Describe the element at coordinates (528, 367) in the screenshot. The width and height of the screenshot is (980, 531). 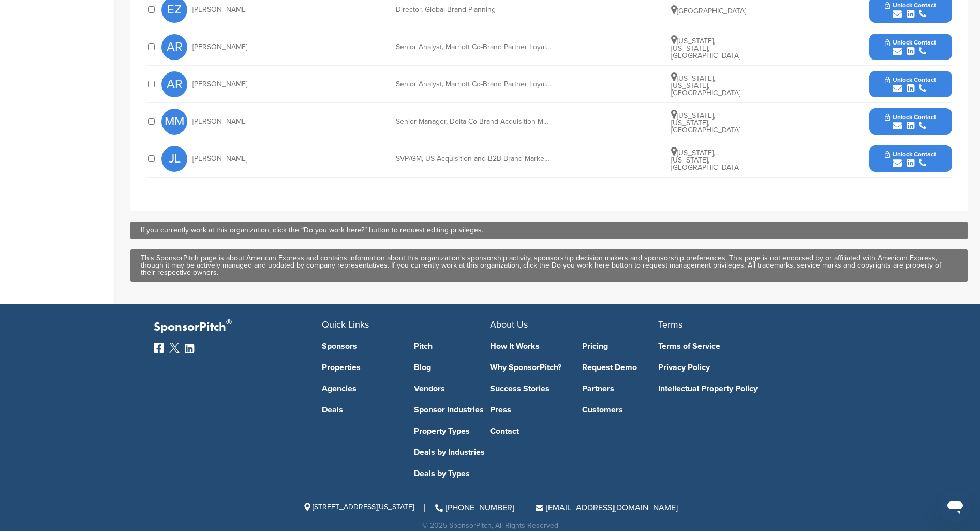
I see `a: Why SponsorPitch?` at that location.